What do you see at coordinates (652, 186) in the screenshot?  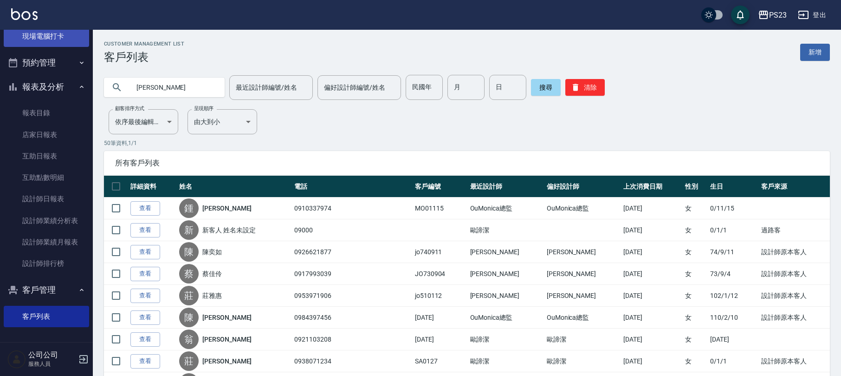 I see `th: 上次消費日期` at bounding box center [652, 186].